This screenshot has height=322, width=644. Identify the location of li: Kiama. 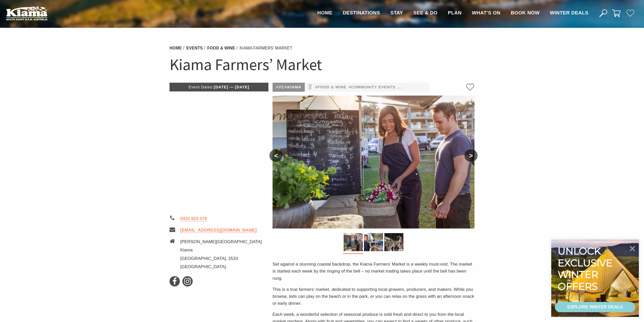
(221, 250).